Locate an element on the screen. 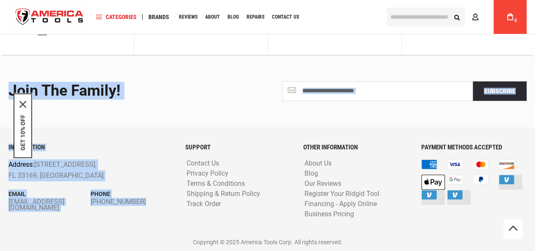 The height and width of the screenshot is (251, 535). a: About is located at coordinates (212, 17).